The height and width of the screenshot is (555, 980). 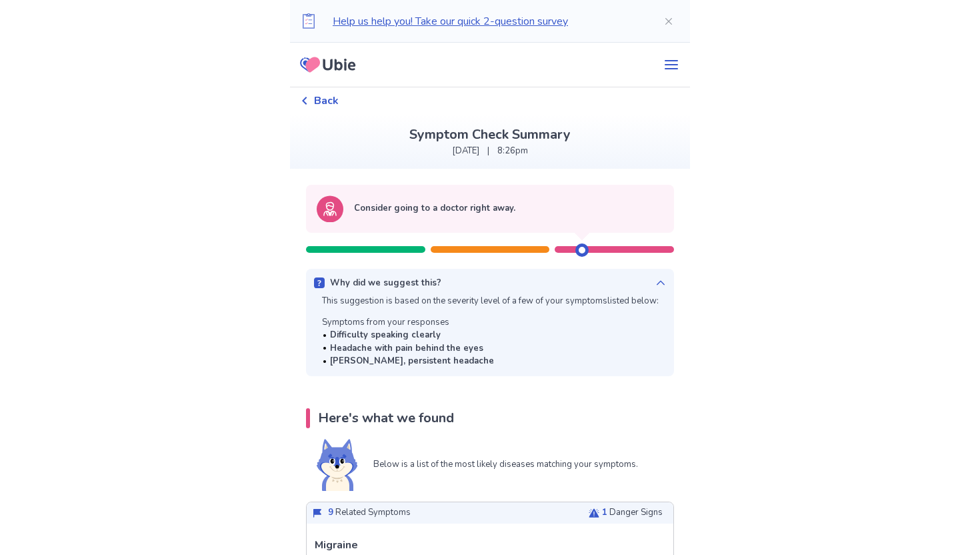 What do you see at coordinates (408, 342) in the screenshot?
I see `div: Symptoms from your responses` at bounding box center [408, 342].